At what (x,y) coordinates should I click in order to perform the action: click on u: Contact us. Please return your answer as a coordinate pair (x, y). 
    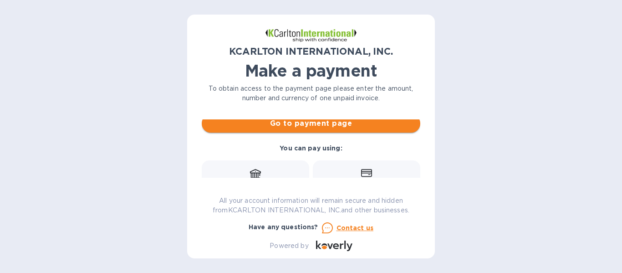
    Looking at the image, I should click on (355, 228).